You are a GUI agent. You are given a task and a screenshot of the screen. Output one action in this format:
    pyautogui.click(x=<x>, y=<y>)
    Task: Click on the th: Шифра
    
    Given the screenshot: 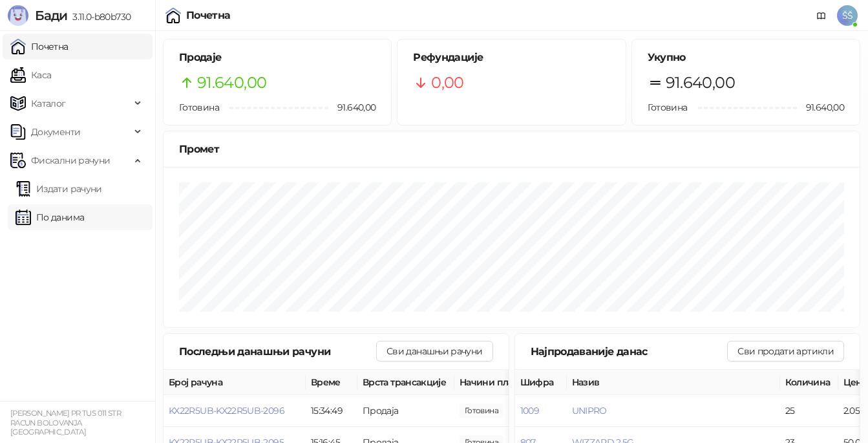 What is the action you would take?
    pyautogui.click(x=541, y=382)
    